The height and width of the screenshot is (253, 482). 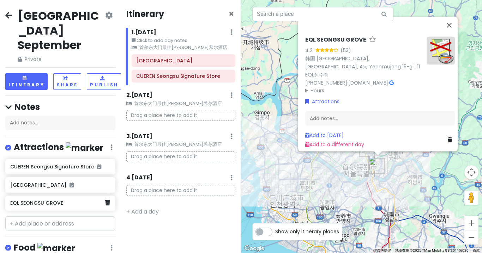 What do you see at coordinates (432, 251) in the screenshot?
I see `span: 地图数据 ©2025 TMap Mobility GS(2011)6020` at bounding box center [432, 251].